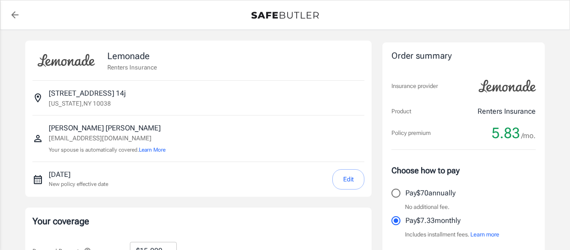  I want to click on span: 5.83, so click(506, 133).